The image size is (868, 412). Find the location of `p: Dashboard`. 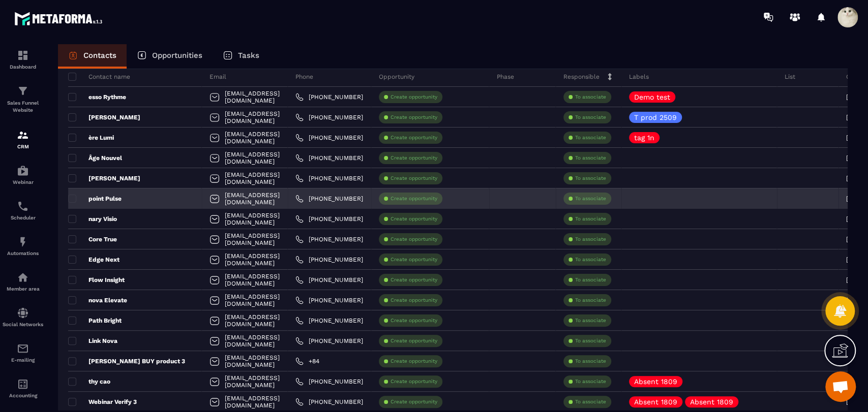

p: Dashboard is located at coordinates (23, 67).